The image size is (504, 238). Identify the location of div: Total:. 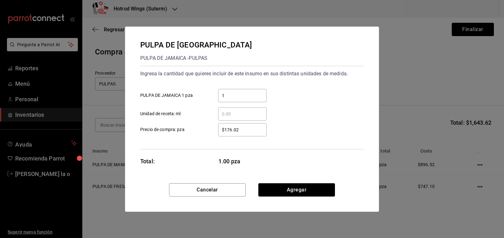
(148, 161).